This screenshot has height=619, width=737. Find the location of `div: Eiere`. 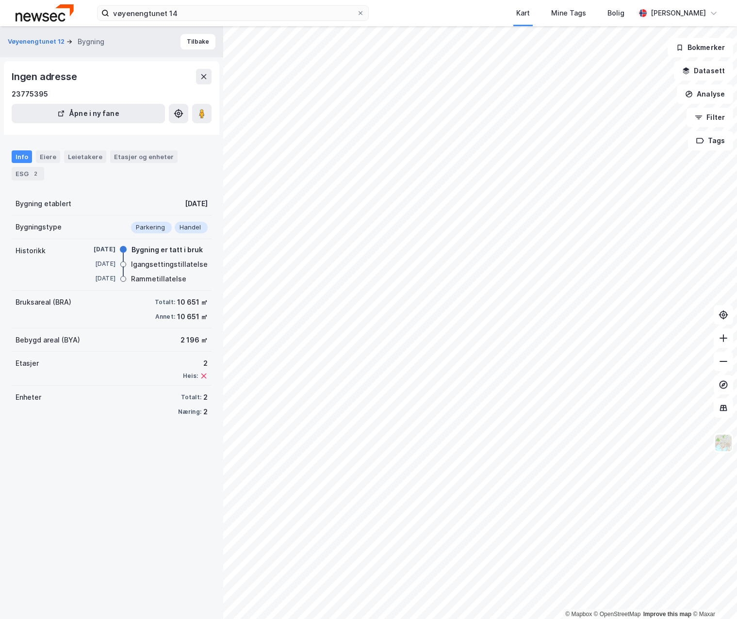

div: Eiere is located at coordinates (48, 157).